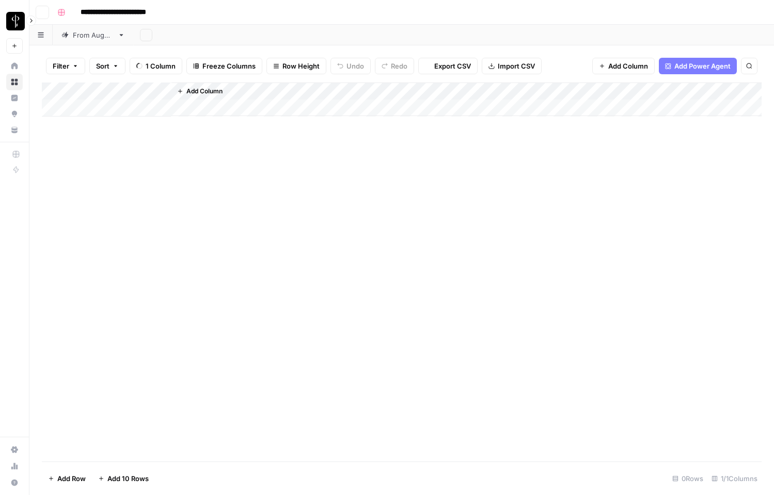 The height and width of the screenshot is (495, 774). I want to click on button: Undo, so click(350, 66).